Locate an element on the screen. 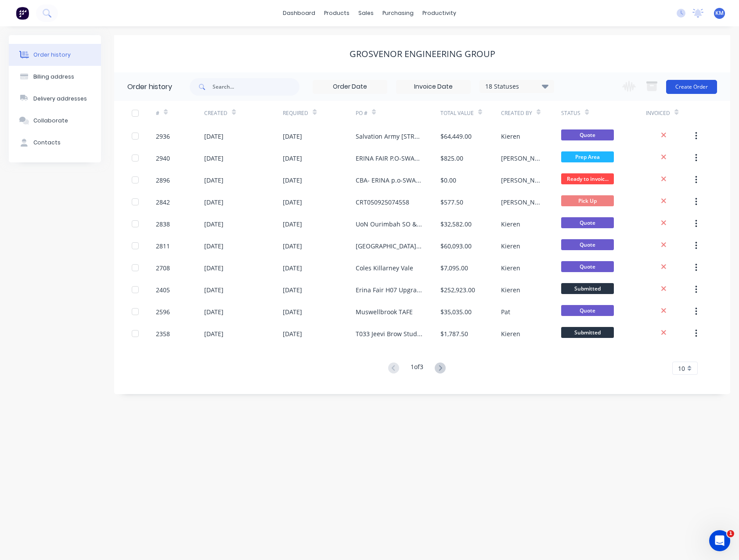  div: Contacts is located at coordinates (47, 143).